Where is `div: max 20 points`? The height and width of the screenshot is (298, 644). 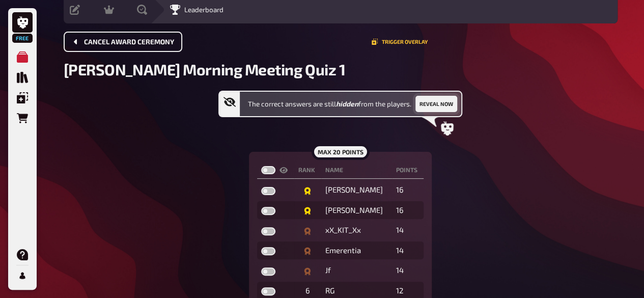
div: max 20 points is located at coordinates (340, 152).